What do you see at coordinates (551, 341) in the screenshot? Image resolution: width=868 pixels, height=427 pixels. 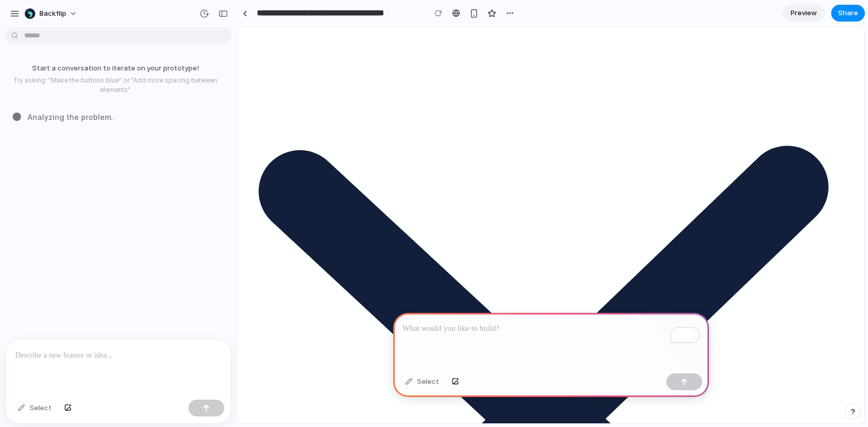 I see `div: To enrich screen reader interactions, please activate Accessibility in Grammarly extension settings` at bounding box center [551, 341].